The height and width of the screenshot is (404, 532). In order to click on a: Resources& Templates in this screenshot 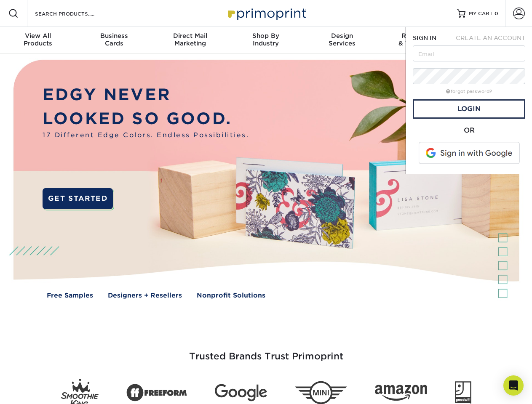, I will do `click(418, 41)`.